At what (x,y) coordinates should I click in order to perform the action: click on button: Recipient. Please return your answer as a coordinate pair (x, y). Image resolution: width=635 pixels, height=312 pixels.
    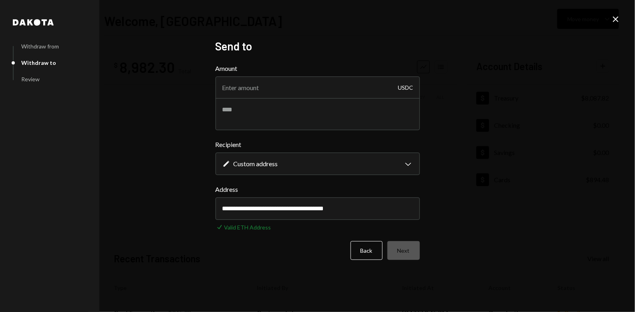
    Looking at the image, I should click on (318, 164).